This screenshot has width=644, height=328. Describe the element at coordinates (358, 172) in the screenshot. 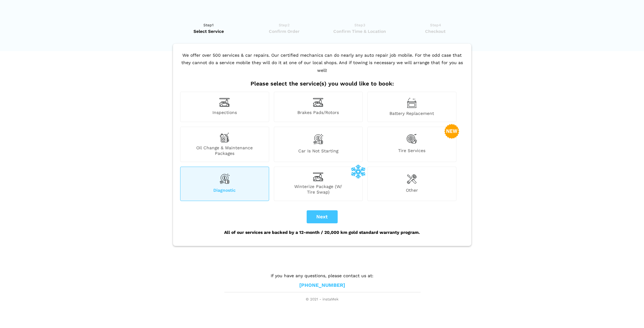

I see `img: winterize-icon_1.png` at that location.